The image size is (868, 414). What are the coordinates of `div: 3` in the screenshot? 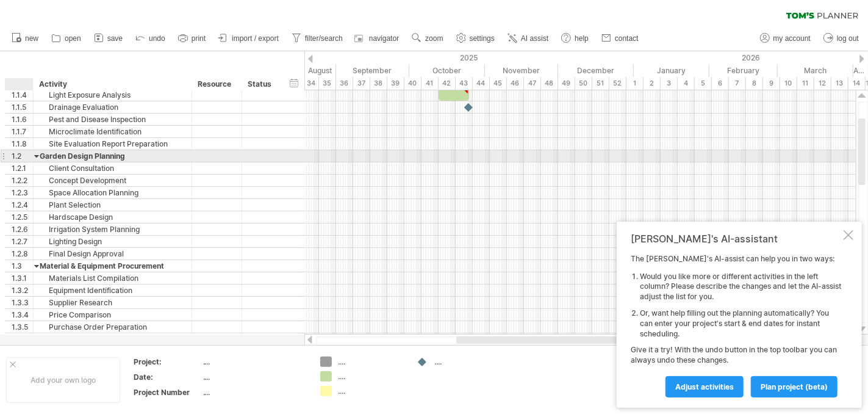 It's located at (669, 83).